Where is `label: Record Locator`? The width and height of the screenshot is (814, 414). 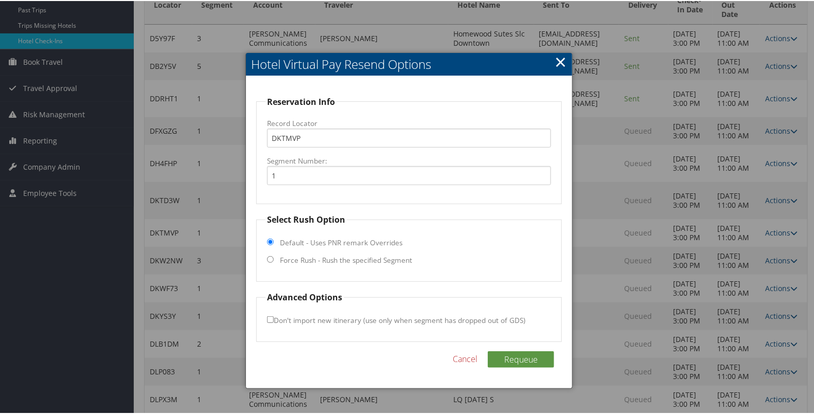
label: Record Locator is located at coordinates (409, 122).